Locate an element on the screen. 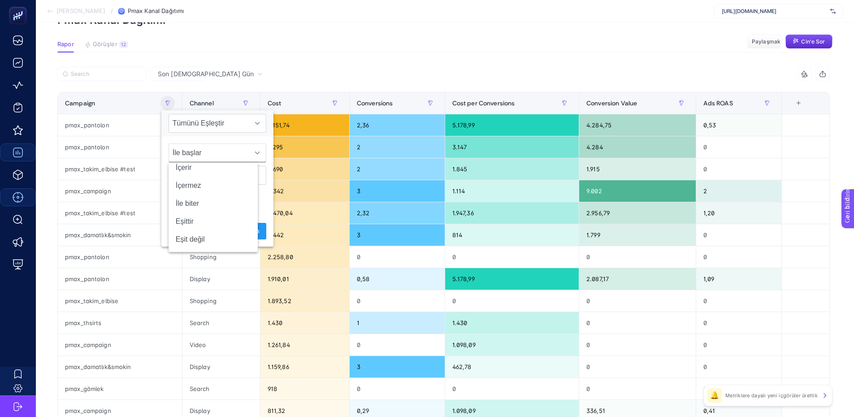 This screenshot has height=417, width=854. div: 1.893,52 is located at coordinates (305, 301).